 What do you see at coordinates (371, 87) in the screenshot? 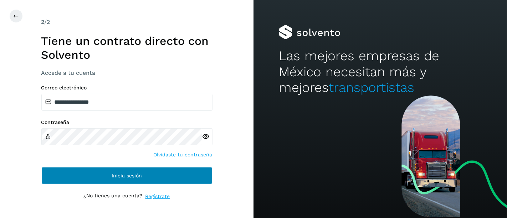
I see `span: transportistas` at bounding box center [371, 87].